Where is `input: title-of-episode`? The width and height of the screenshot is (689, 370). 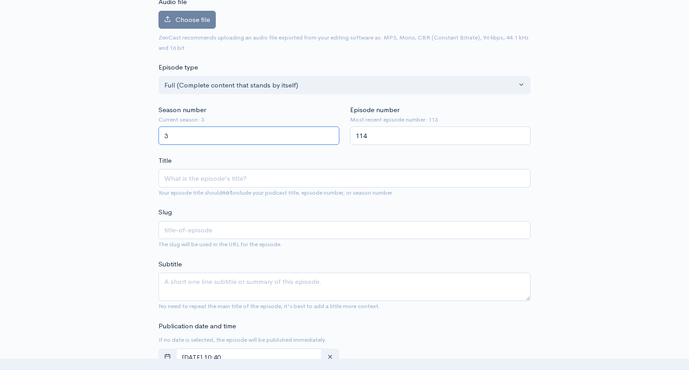 input: title-of-episode is located at coordinates (344, 230).